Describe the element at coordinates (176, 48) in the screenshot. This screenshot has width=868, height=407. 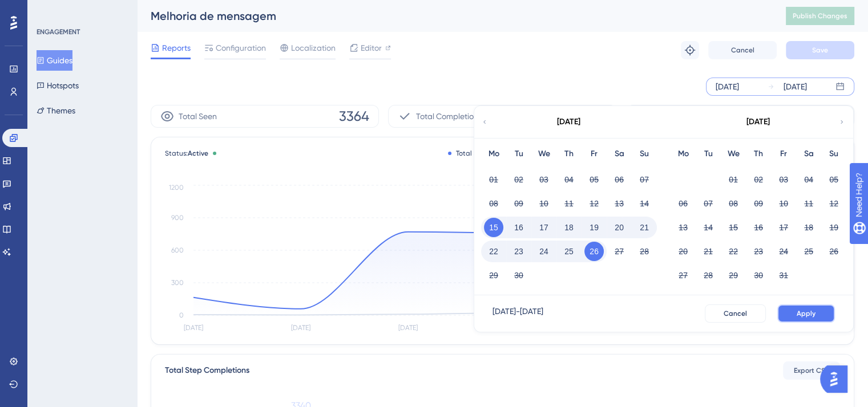
I see `span: Reports` at that location.